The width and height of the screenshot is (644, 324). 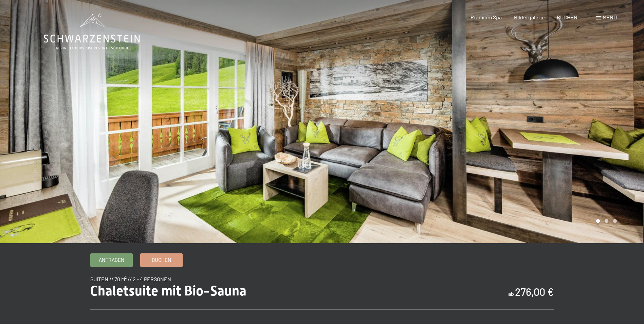 I want to click on span: ab, so click(x=511, y=293).